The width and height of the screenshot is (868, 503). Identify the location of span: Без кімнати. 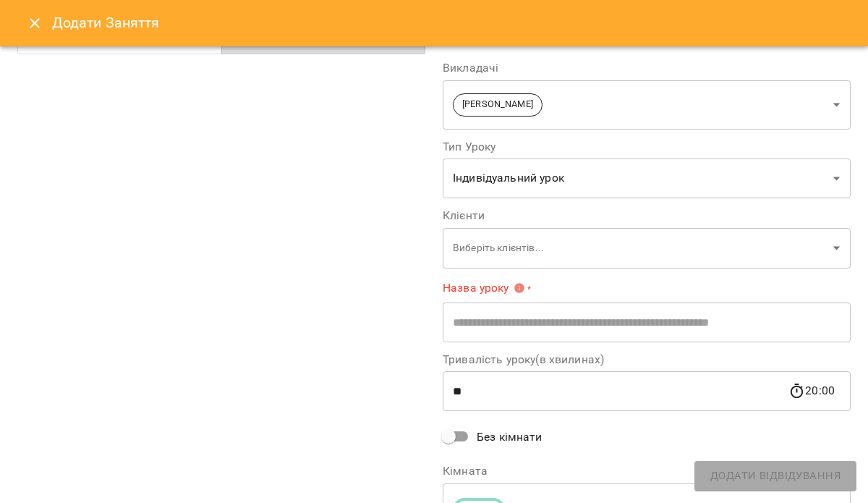
(510, 437).